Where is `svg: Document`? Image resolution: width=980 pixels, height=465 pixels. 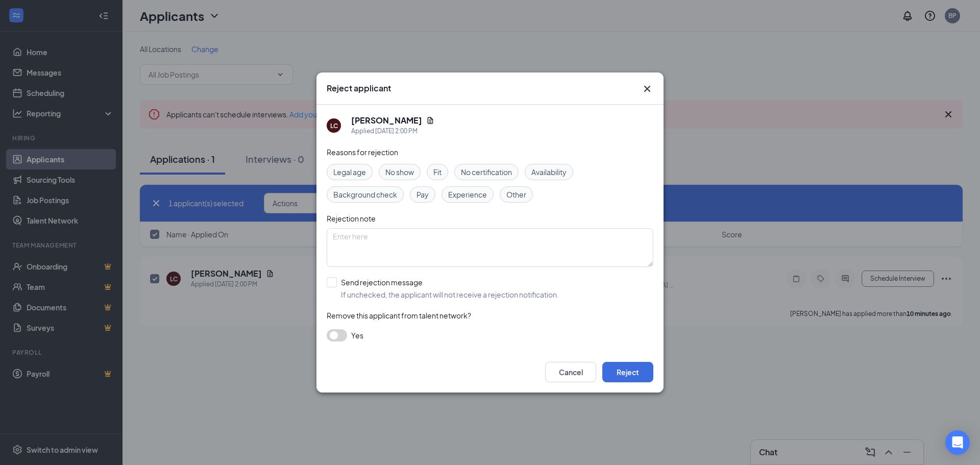 svg: Document is located at coordinates (430, 121).